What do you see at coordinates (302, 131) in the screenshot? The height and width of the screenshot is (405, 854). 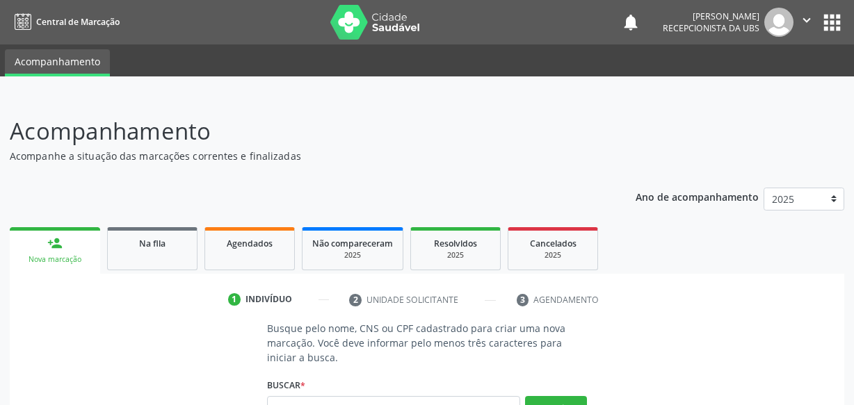 I see `p: Acompanhamento` at bounding box center [302, 131].